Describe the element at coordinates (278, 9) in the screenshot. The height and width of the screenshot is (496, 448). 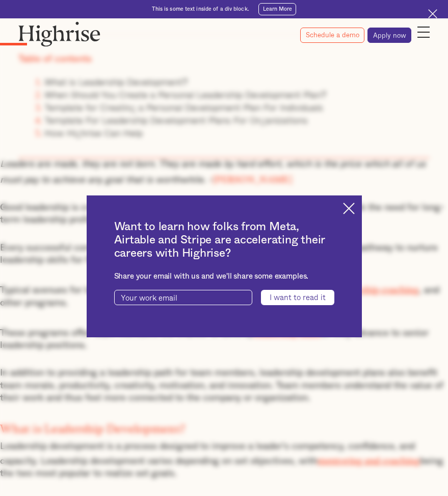
I see `a: Learn More` at that location.